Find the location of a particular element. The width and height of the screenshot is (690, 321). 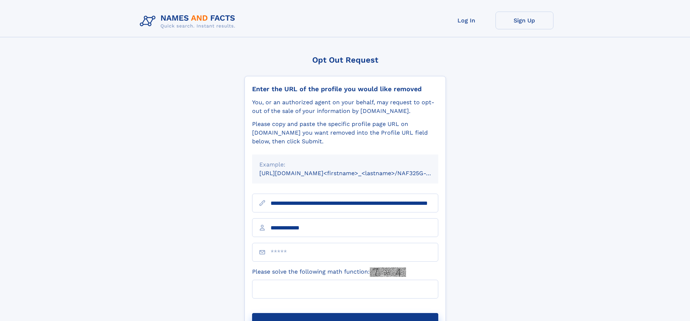

div: Opt Out Request is located at coordinates (345, 60).